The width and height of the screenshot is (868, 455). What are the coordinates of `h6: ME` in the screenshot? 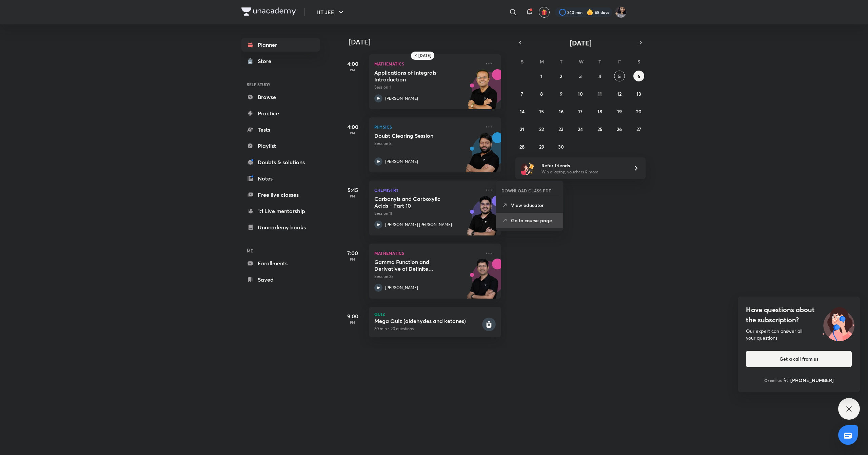 It's located at (281, 250).